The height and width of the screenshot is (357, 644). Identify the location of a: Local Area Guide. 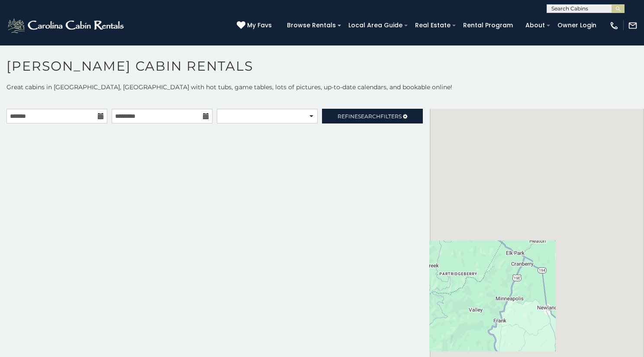
(375, 25).